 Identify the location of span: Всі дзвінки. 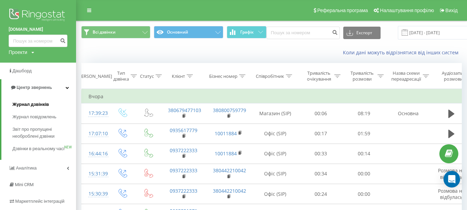
(104, 32).